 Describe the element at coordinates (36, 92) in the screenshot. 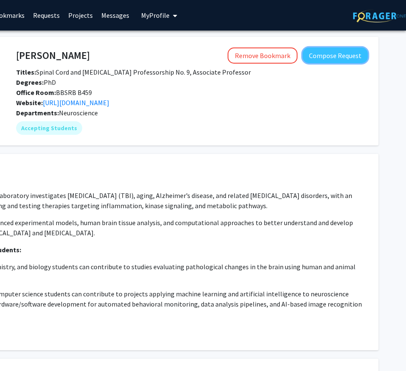

I see `b: Office Room:` at that location.